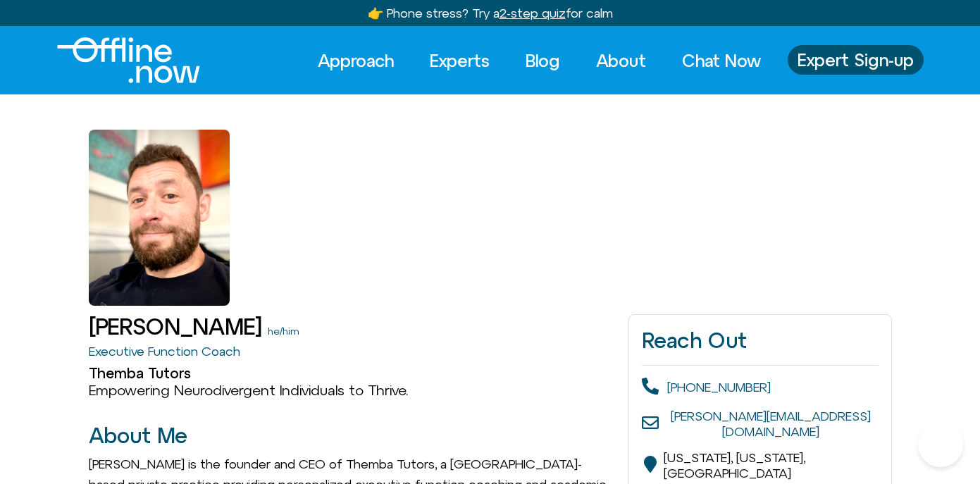 The height and width of the screenshot is (484, 980). What do you see at coordinates (532, 13) in the screenshot?
I see `u: 2-step quiz` at bounding box center [532, 13].